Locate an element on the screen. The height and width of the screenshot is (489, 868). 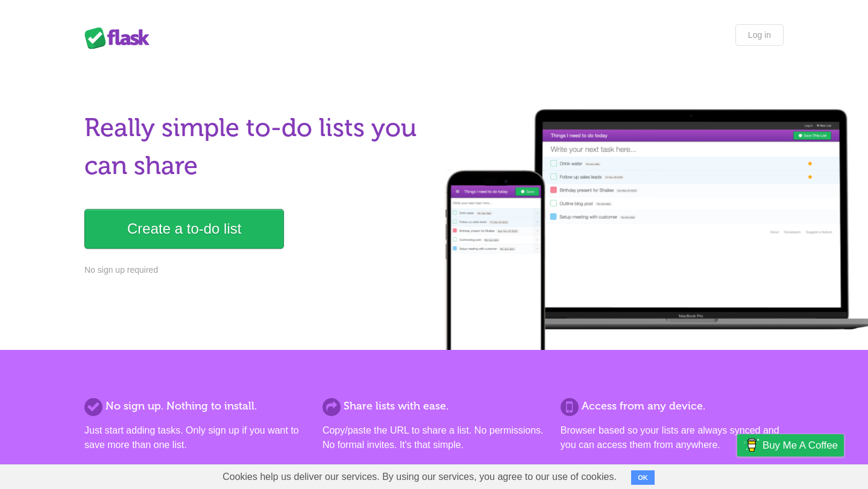
a: Create a to-do list is located at coordinates (184, 229).